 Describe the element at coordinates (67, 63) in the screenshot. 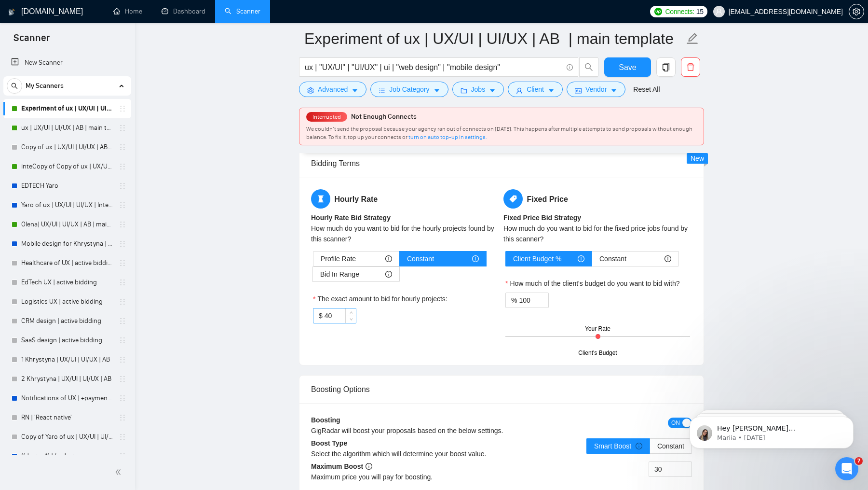

I see `a: New Scanner` at that location.